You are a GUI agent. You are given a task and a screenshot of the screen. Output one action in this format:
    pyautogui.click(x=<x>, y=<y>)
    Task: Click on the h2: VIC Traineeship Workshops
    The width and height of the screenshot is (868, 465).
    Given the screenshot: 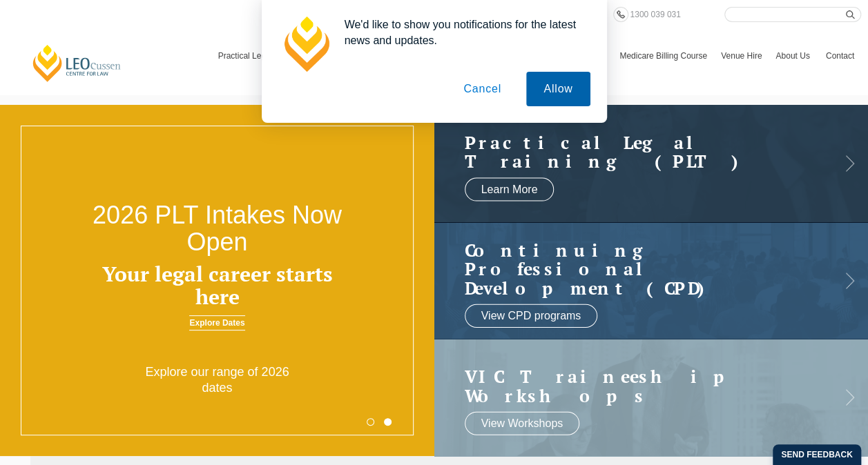 What is the action you would take?
    pyautogui.click(x=637, y=386)
    